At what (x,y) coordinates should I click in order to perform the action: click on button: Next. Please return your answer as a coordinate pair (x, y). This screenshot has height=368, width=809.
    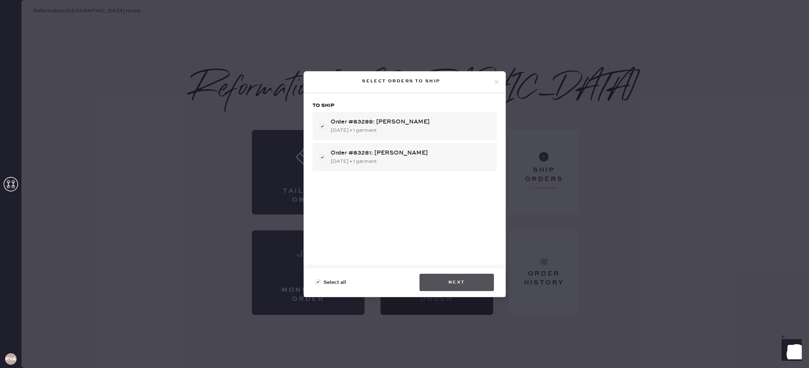
    Looking at the image, I should click on (457, 282).